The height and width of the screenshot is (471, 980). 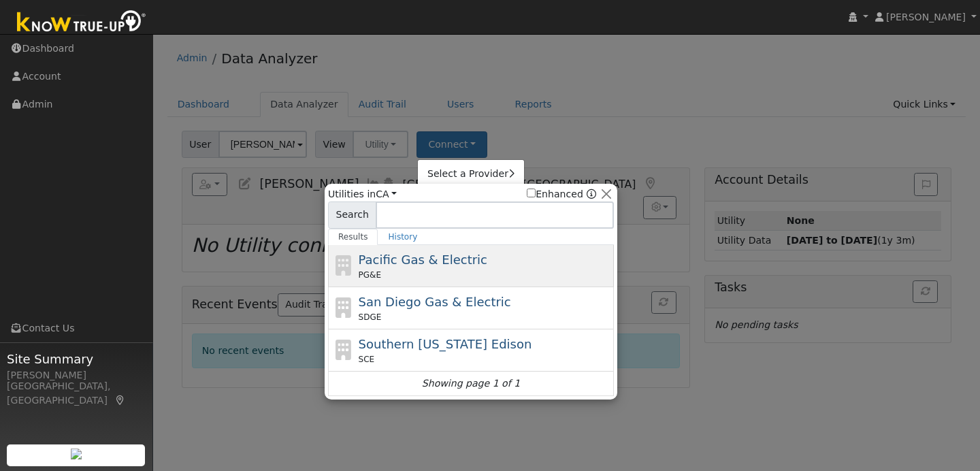 I want to click on input: Enhanced, so click(x=531, y=192).